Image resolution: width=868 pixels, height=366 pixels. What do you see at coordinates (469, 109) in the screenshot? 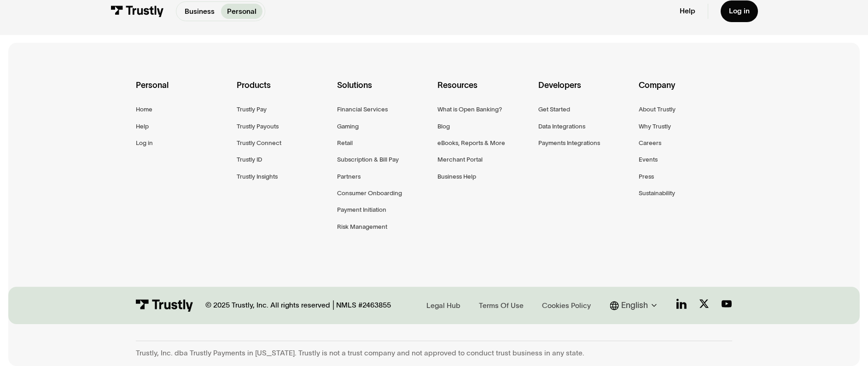
I see `a: What is Open Banking?` at bounding box center [469, 109].